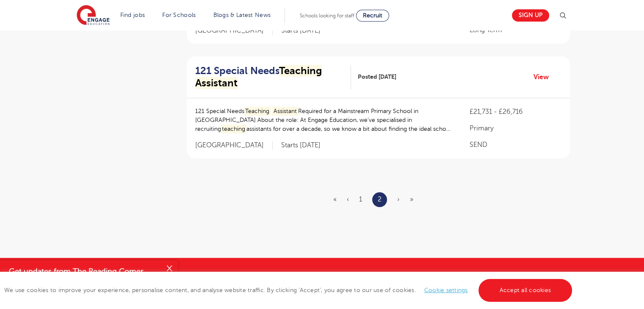  I want to click on a: 121 Special NeedsTeaching Assistant, so click(273, 77).